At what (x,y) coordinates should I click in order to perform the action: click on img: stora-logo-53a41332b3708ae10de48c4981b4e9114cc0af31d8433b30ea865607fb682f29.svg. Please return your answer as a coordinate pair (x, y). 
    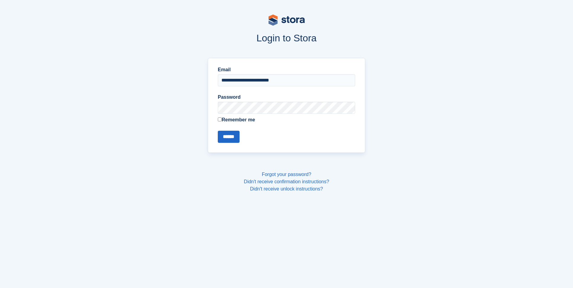
    Looking at the image, I should click on (287, 20).